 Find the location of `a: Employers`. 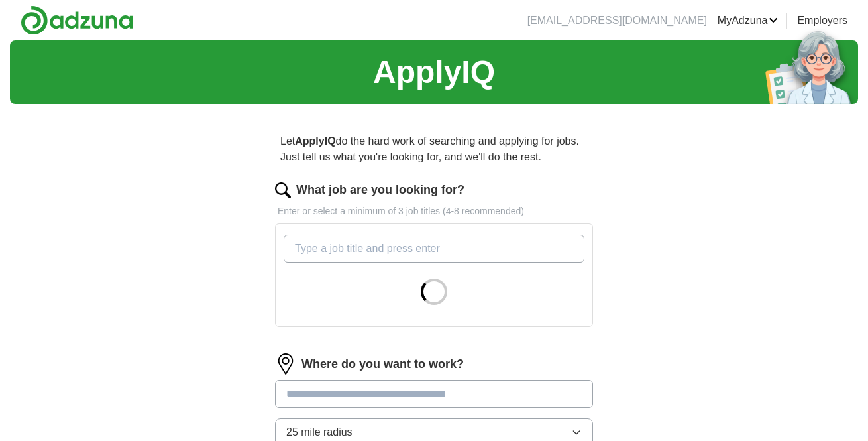

a: Employers is located at coordinates (822, 21).